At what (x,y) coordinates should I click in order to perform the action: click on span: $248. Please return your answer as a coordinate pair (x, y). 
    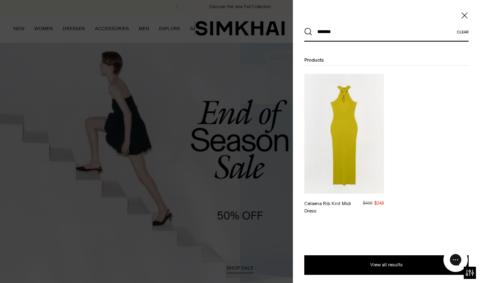
    Looking at the image, I should click on (379, 203).